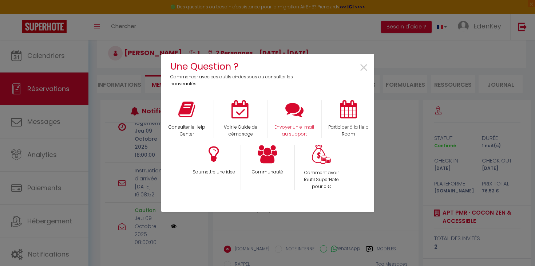 The image size is (535, 266). Describe the element at coordinates (348, 131) in the screenshot. I see `p: Participer à la Help Room` at that location.